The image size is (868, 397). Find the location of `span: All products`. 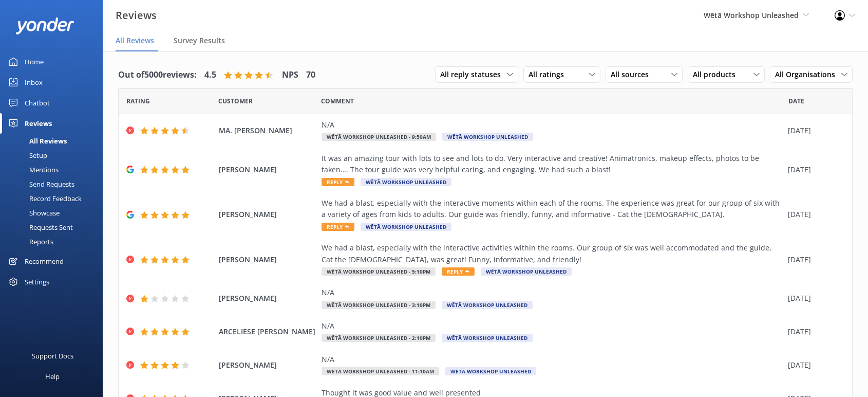

span: All products is located at coordinates (716, 75).